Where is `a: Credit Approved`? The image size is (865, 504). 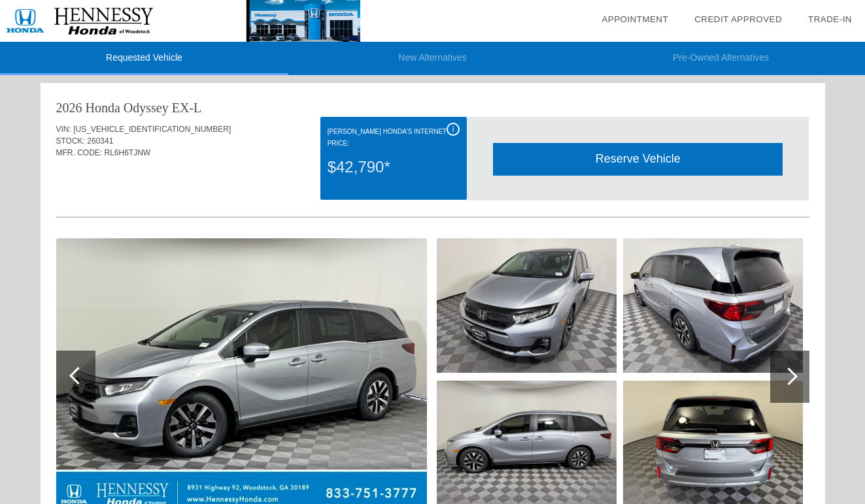 a: Credit Approved is located at coordinates (738, 19).